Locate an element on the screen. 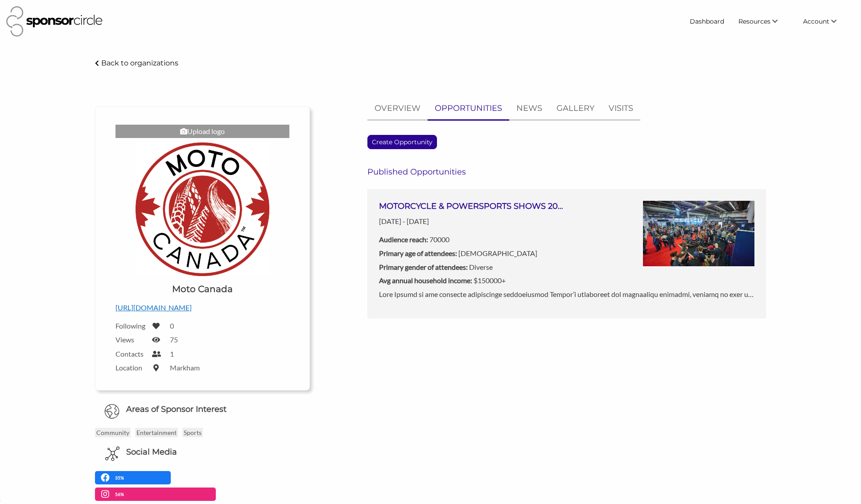 The width and height of the screenshot is (861, 504). img: Sponsor Circle Logo is located at coordinates (55, 22).